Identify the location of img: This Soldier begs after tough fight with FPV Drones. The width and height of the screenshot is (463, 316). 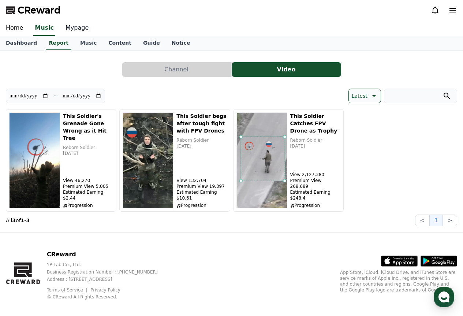
(148, 160).